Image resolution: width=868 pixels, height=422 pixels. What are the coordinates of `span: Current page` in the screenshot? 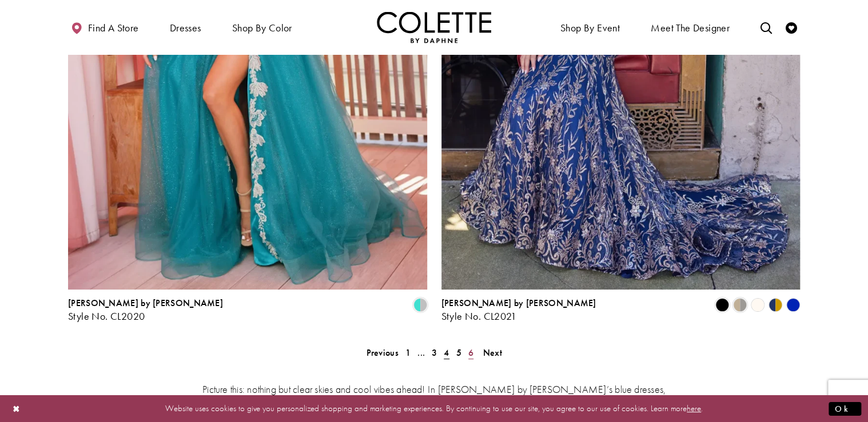 It's located at (446, 353).